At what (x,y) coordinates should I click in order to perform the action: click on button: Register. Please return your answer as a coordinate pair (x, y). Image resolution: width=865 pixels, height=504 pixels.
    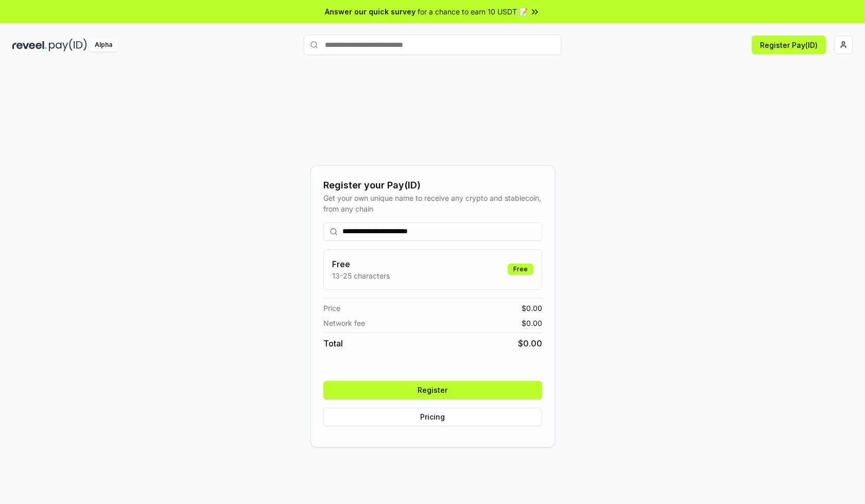
    Looking at the image, I should click on (432, 390).